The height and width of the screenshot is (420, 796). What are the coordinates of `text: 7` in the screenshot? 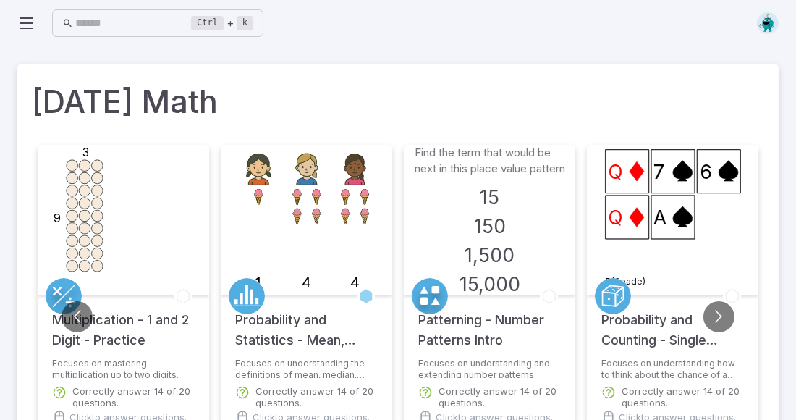 It's located at (658, 171).